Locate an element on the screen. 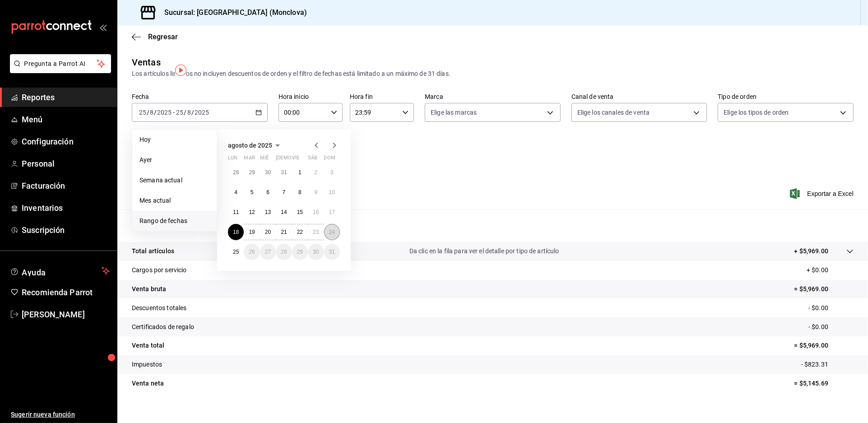  span: Elige los tipos de orden is located at coordinates (756, 112).